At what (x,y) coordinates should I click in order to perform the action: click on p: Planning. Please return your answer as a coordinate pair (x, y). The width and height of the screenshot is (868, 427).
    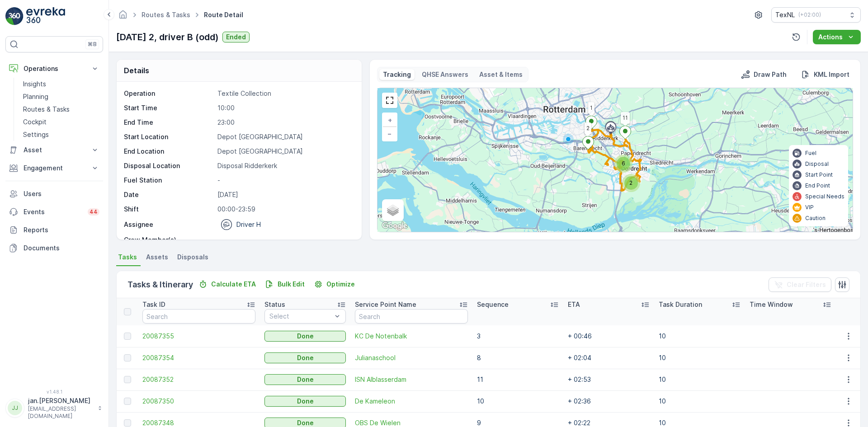
    Looking at the image, I should click on (35, 97).